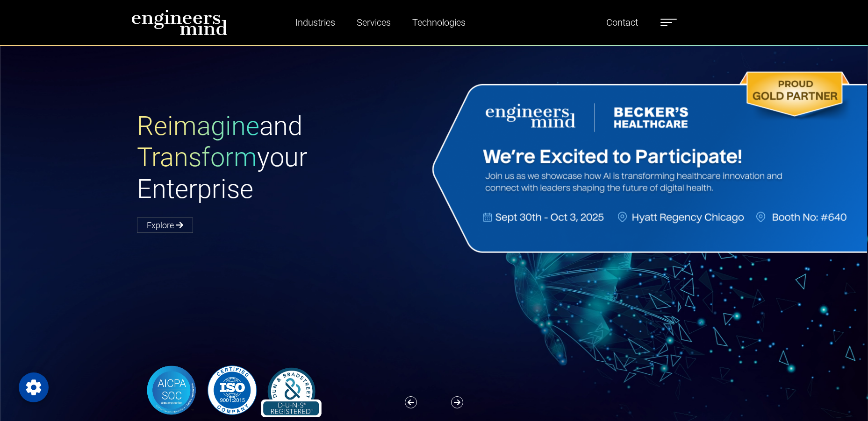 This screenshot has width=868, height=421. Describe the element at coordinates (232, 390) in the screenshot. I see `img: banner-logo` at that location.